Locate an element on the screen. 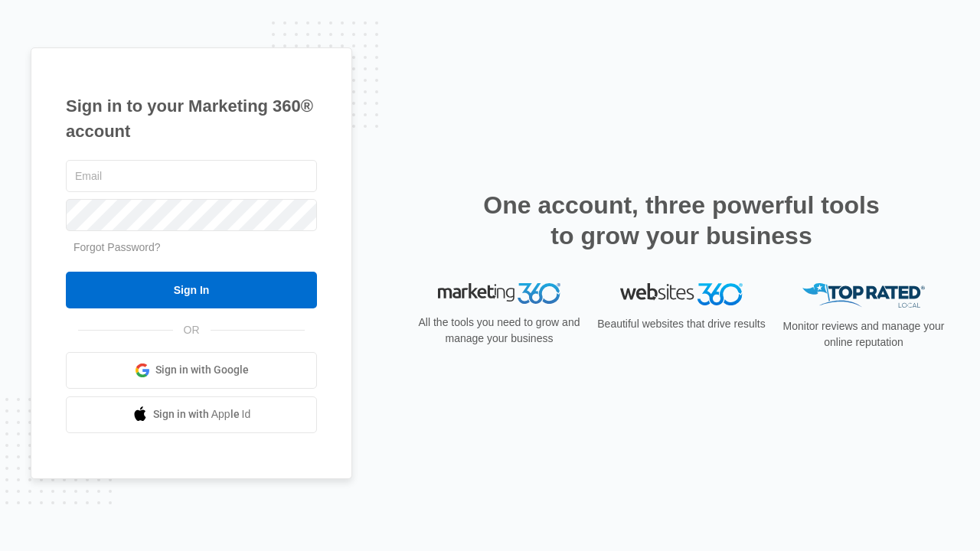 Image resolution: width=980 pixels, height=551 pixels. span: OR is located at coordinates (192, 330).